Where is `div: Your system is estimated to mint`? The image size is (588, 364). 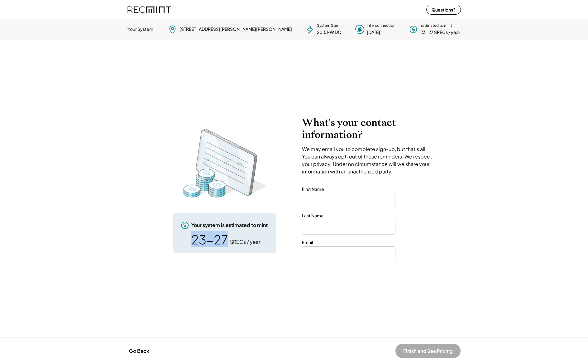 div: Your system is estimated to mint is located at coordinates (229, 225).